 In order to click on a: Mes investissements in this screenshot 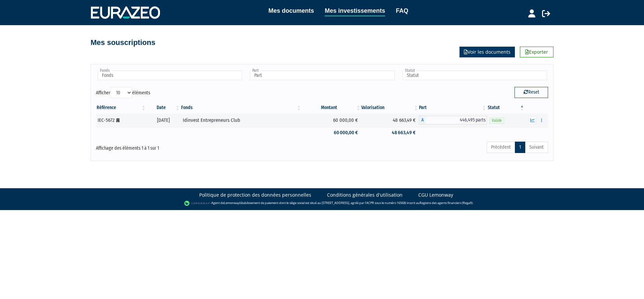, I will do `click(355, 11)`.